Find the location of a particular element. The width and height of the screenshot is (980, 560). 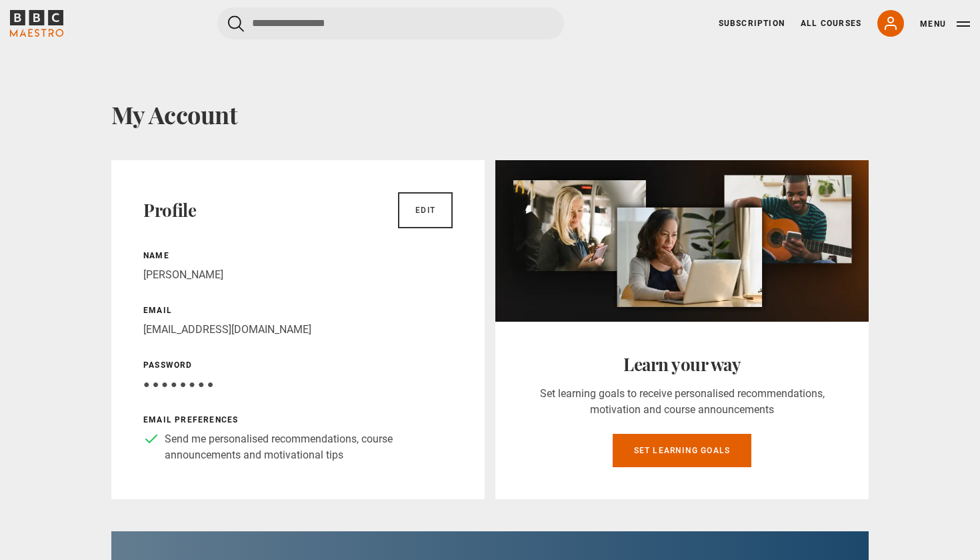

button: Toggle navigation is located at coordinates (945, 24).